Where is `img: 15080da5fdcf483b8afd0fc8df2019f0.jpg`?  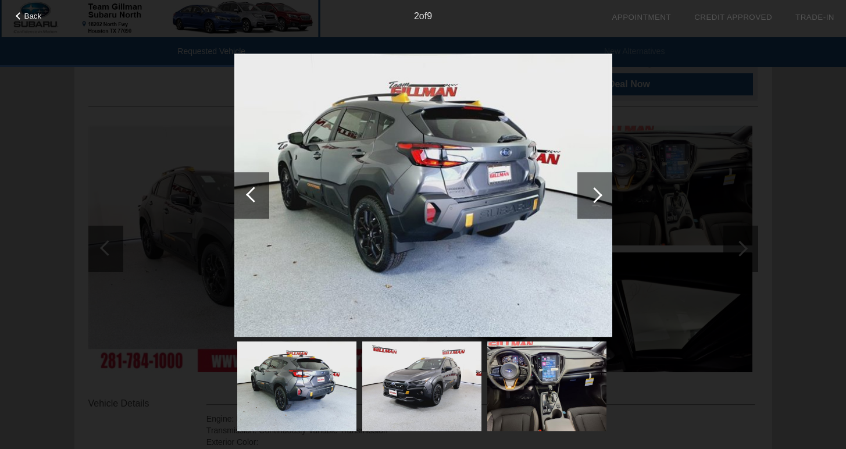
img: 15080da5fdcf483b8afd0fc8df2019f0.jpg is located at coordinates (422, 386).